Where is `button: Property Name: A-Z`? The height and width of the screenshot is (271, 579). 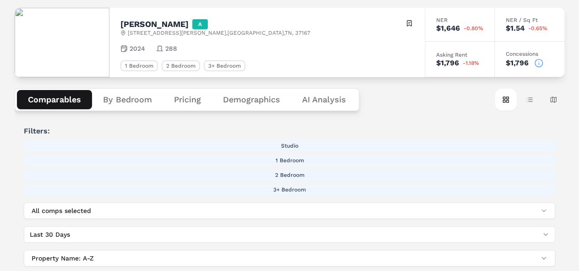 button: Property Name: A-Z is located at coordinates (289, 258).